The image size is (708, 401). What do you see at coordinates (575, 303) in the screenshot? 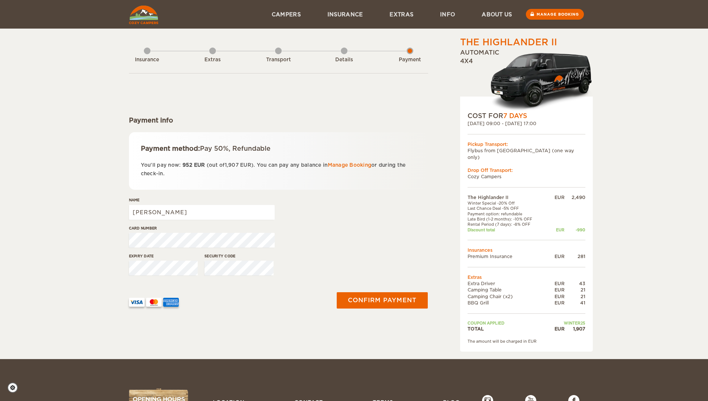
I see `div: 41` at bounding box center [575, 303].